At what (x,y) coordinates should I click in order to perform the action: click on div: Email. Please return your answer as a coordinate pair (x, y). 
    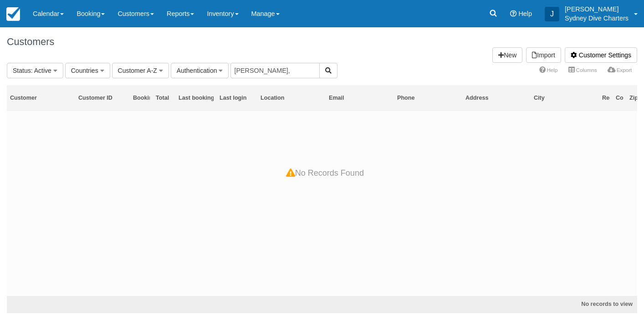
    Looking at the image, I should click on (359, 98).